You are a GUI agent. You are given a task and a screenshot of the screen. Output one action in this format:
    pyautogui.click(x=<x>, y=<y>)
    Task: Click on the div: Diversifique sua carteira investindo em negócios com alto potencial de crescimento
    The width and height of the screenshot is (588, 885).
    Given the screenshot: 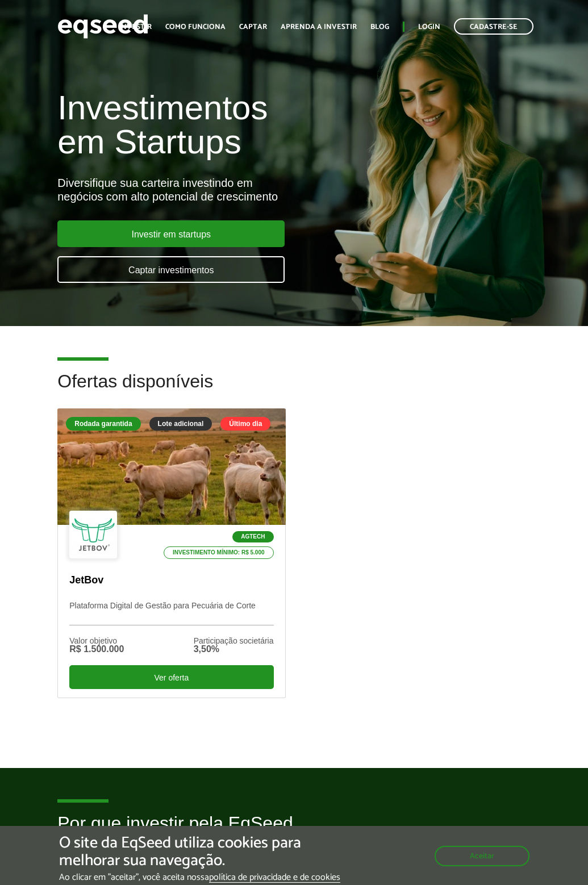 What is the action you would take?
    pyautogui.click(x=196, y=190)
    